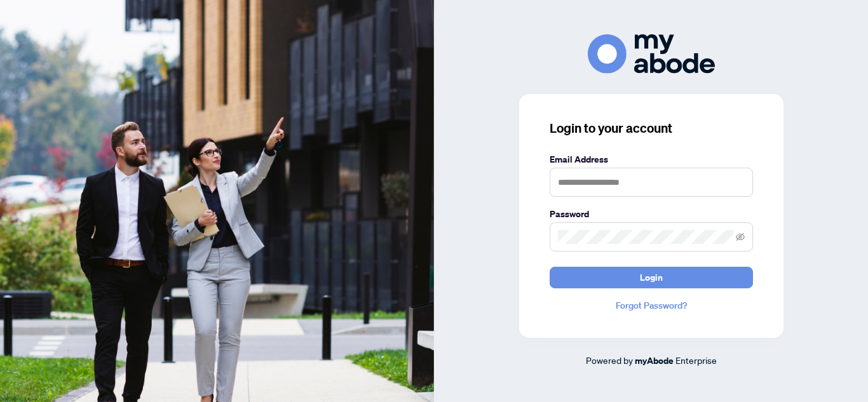 This screenshot has height=402, width=868. Describe the element at coordinates (696, 360) in the screenshot. I see `span: Enterprise` at that location.